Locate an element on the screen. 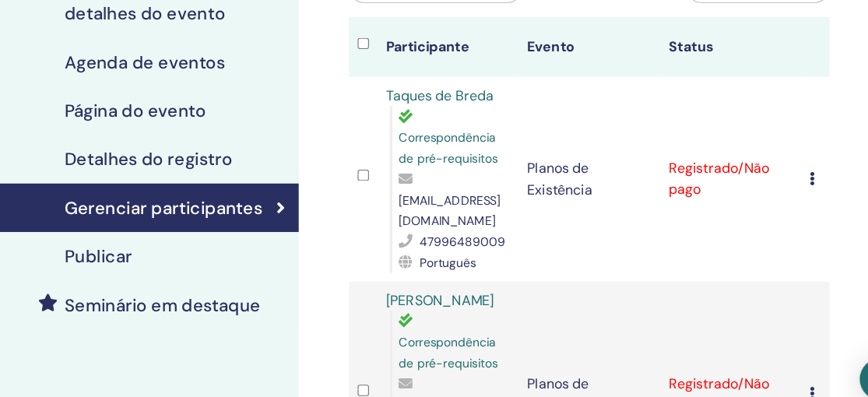 This screenshot has width=868, height=397. font: Taques de Breda is located at coordinates (439, 107).